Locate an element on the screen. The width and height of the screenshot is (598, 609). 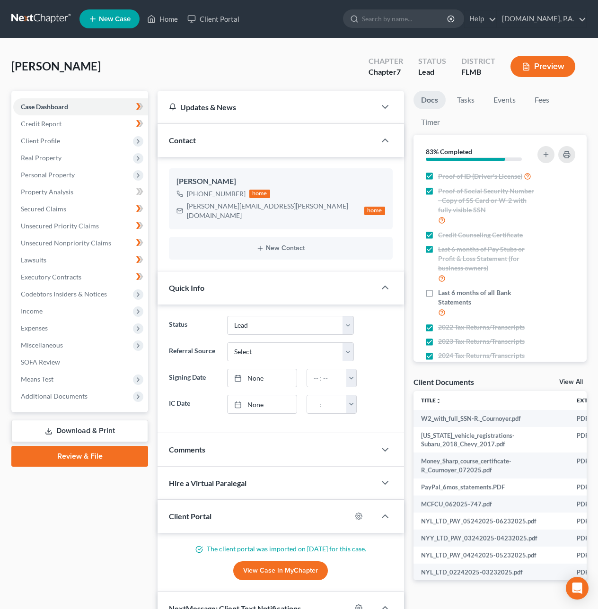
button: New Contact is located at coordinates (280, 248).